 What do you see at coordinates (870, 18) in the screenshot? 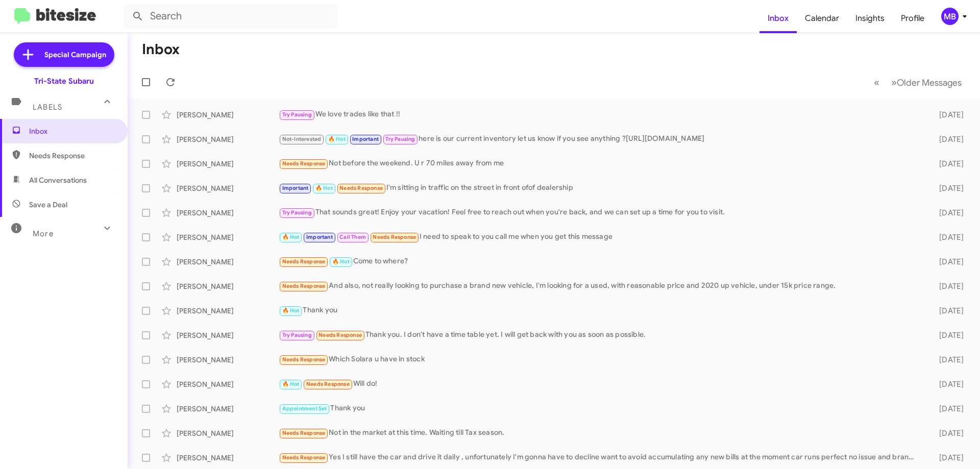
I see `a: Insights` at bounding box center [870, 18].